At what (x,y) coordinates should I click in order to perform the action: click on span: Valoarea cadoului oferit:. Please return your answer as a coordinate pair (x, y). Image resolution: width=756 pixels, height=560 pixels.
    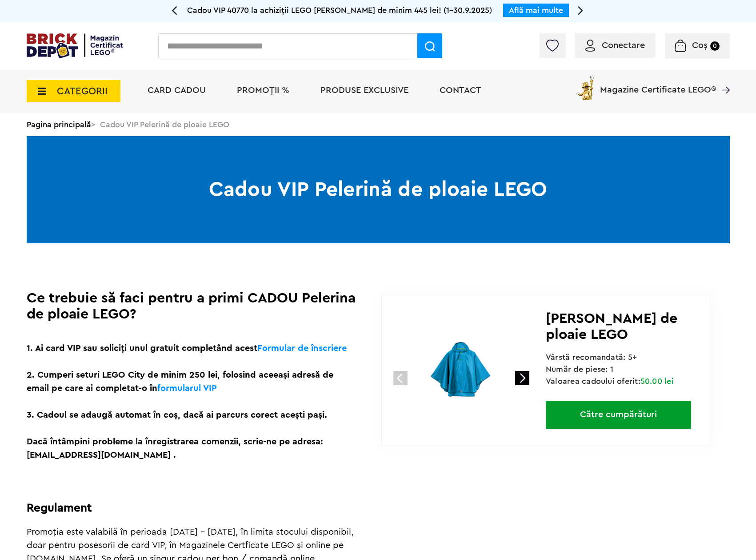
    Looking at the image, I should click on (610, 381).